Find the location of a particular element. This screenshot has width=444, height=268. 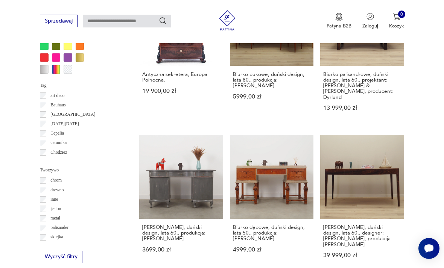

p: Bauhaus is located at coordinates (58, 105).